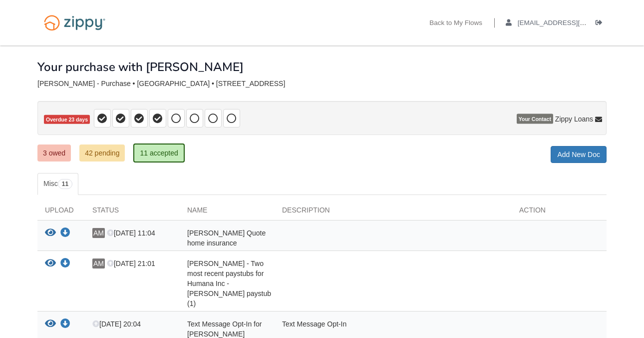 The height and width of the screenshot is (338, 644). What do you see at coordinates (574, 22) in the screenshot?
I see `span: hakes70@yahoo.com` at bounding box center [574, 22].